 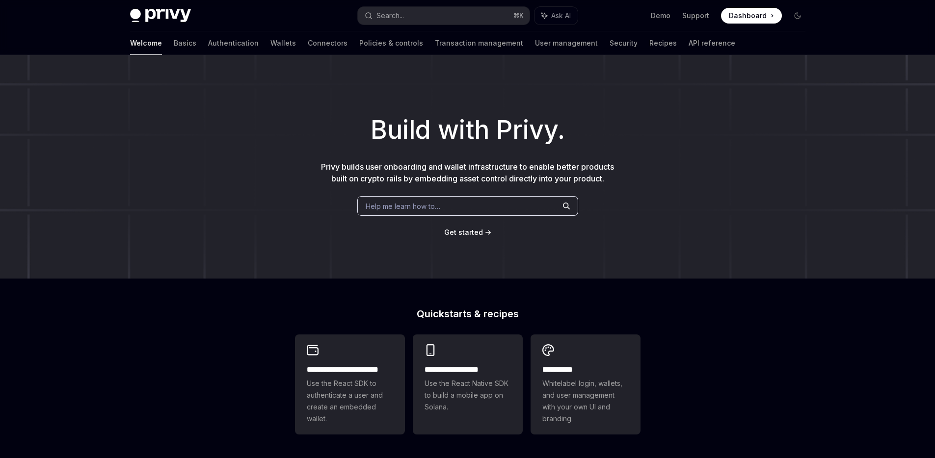 What do you see at coordinates (711, 43) in the screenshot?
I see `a: API reference` at bounding box center [711, 43].